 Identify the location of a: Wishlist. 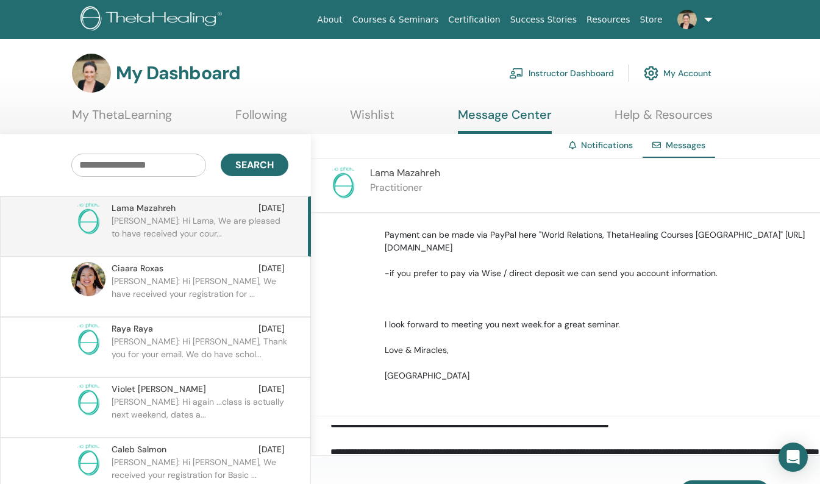
(372, 119).